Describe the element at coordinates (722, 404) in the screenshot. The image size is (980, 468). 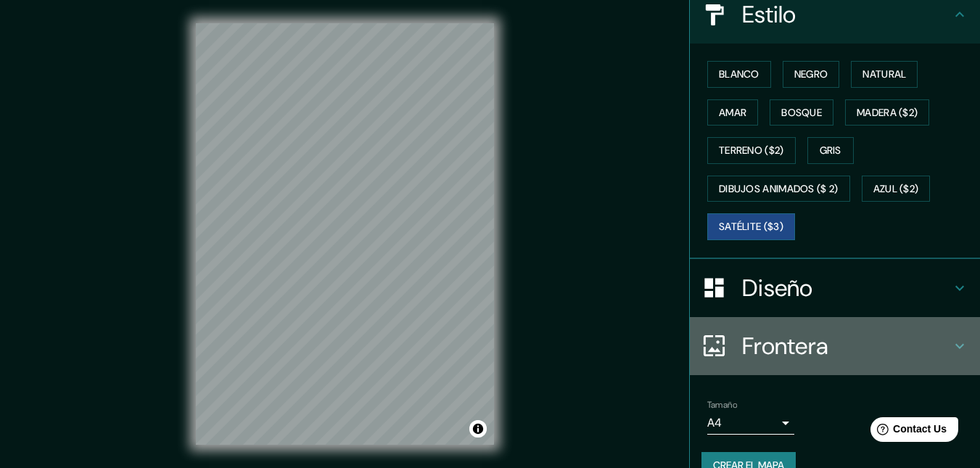
I see `label: Tamaño` at that location.